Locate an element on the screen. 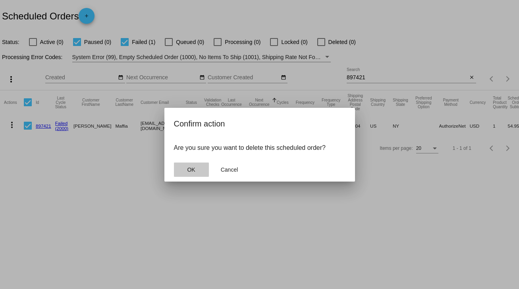  span: OK is located at coordinates (191, 170).